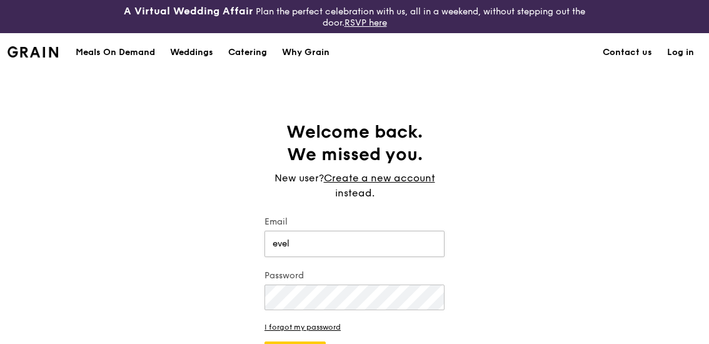 Image resolution: width=709 pixels, height=344 pixels. I want to click on label: Email, so click(355, 222).